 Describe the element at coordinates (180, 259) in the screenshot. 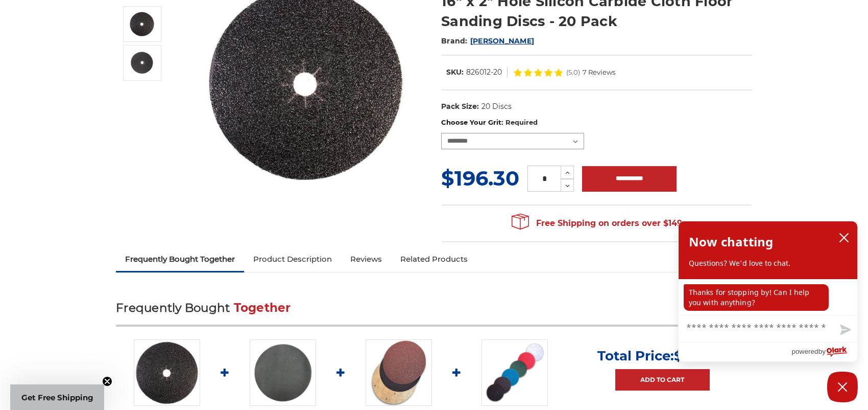

I see `a: Frequently Bought Together` at that location.